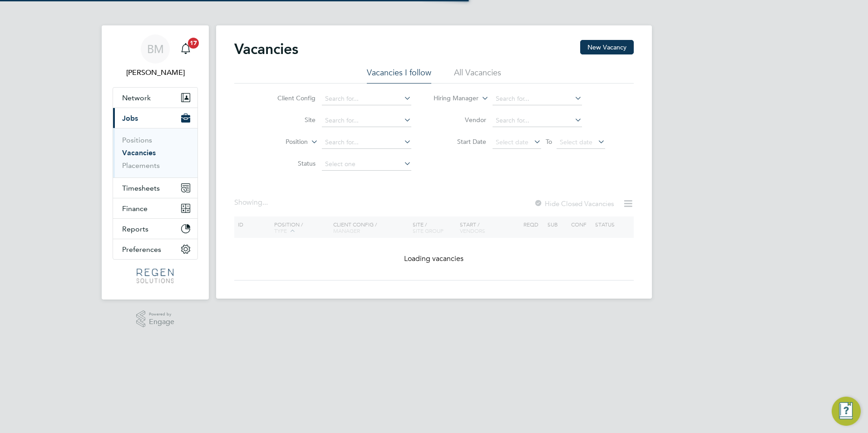 The height and width of the screenshot is (433, 868). What do you see at coordinates (155, 98) in the screenshot?
I see `button: Network` at bounding box center [155, 98].